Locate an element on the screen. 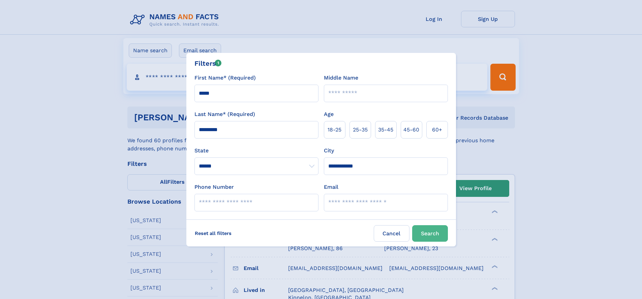 The height and width of the screenshot is (299, 642). label: Email is located at coordinates (331, 187).